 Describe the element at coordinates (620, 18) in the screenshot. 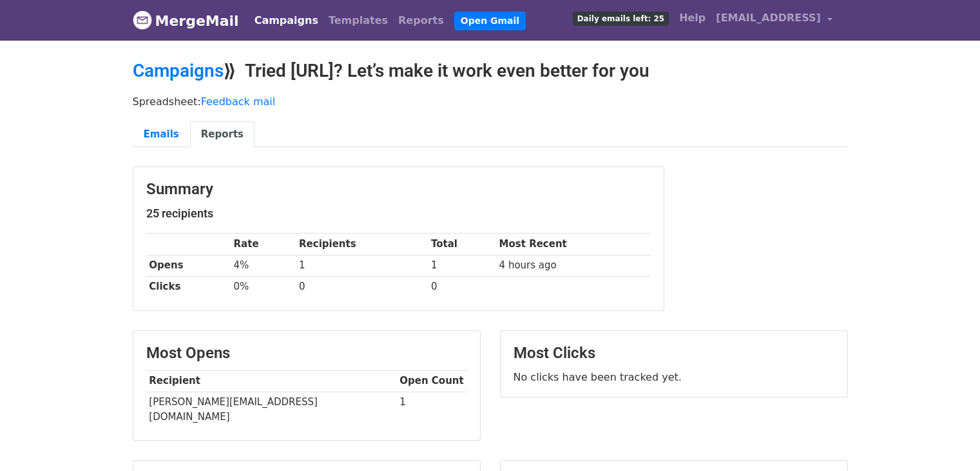

I see `a: Daily emails left: 25` at that location.